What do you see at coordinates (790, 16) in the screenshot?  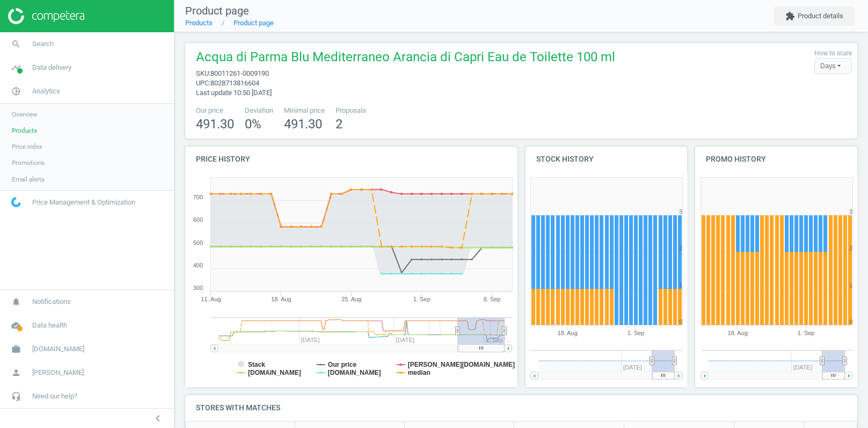 I see `i: extension` at bounding box center [790, 16].